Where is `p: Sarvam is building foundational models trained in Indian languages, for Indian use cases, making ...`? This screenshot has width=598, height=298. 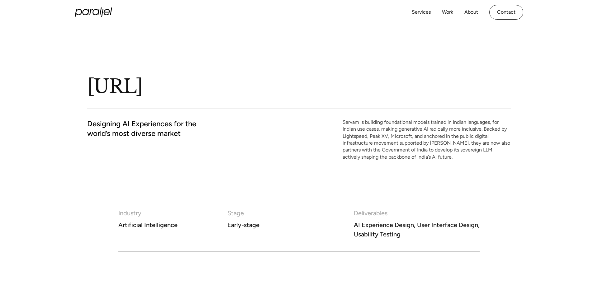 p: Sarvam is building foundational models trained in Indian languages, for Indian use cases, making ... is located at coordinates (426, 140).